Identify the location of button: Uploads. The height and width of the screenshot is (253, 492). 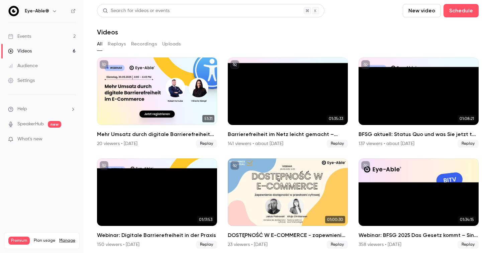
(172, 44).